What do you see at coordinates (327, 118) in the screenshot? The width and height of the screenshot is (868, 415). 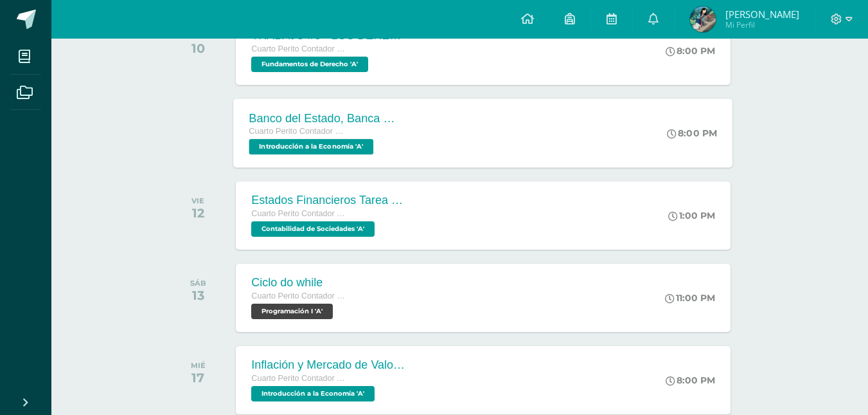 I see `div: Banco del Estado, Banca Múltiple.` at bounding box center [327, 118].